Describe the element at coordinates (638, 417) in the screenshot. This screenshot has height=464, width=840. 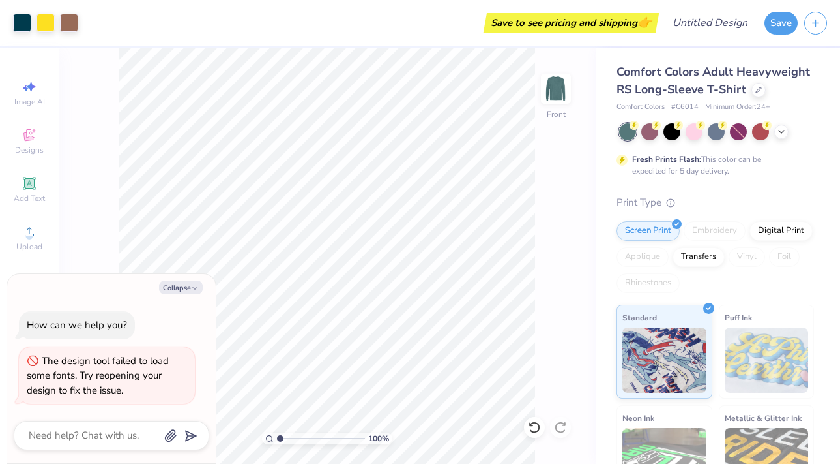
I see `span: Neon Ink` at that location.